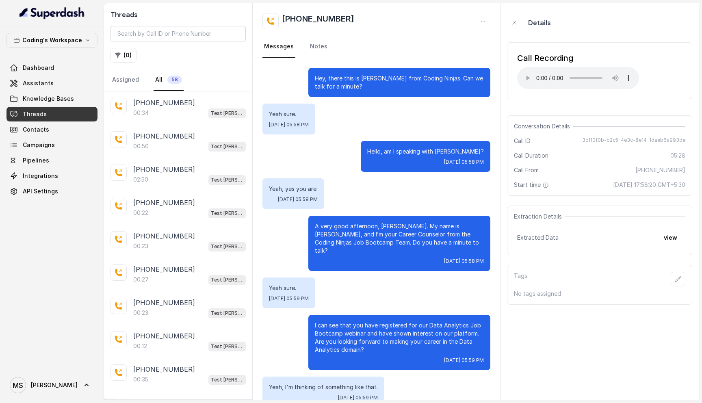  What do you see at coordinates (279, 47) in the screenshot?
I see `a: Messages` at bounding box center [279, 47].